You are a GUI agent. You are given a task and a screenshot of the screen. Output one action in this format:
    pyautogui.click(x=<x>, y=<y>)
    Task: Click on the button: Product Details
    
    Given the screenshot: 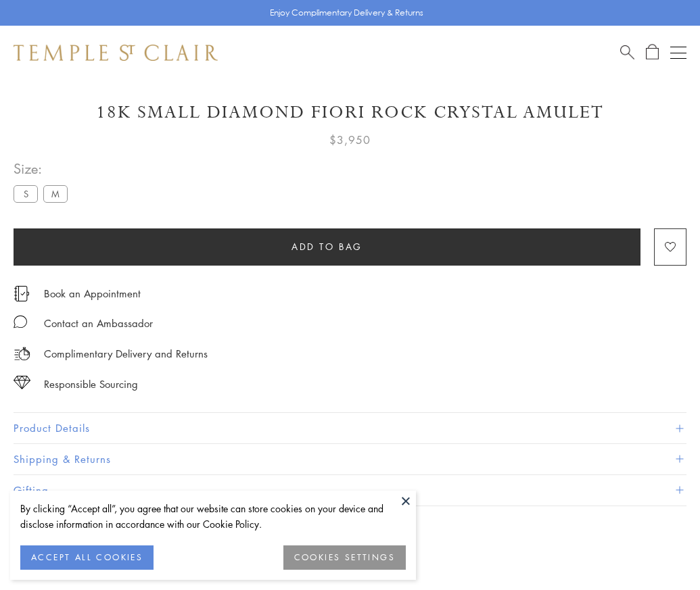 What is the action you would take?
    pyautogui.click(x=350, y=428)
    